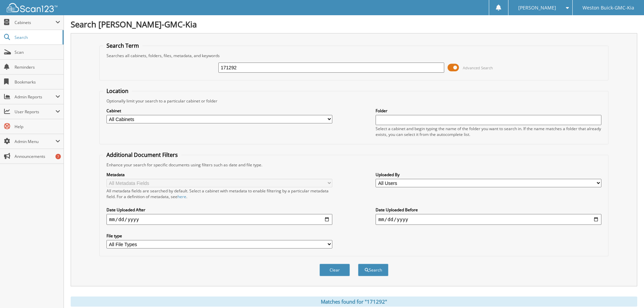 Image resolution: width=644 pixels, height=308 pixels. What do you see at coordinates (219, 236) in the screenshot?
I see `label: File type` at bounding box center [219, 236].